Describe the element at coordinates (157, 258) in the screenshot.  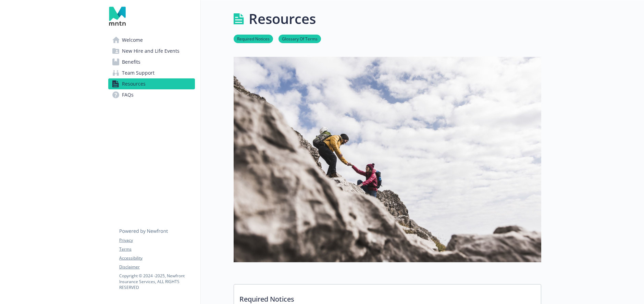
I see `a: Accessibility` at that location.